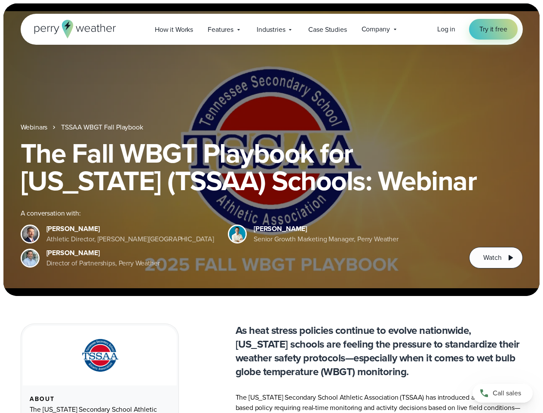 This screenshot has width=543, height=413. I want to click on a: Webinars, so click(34, 127).